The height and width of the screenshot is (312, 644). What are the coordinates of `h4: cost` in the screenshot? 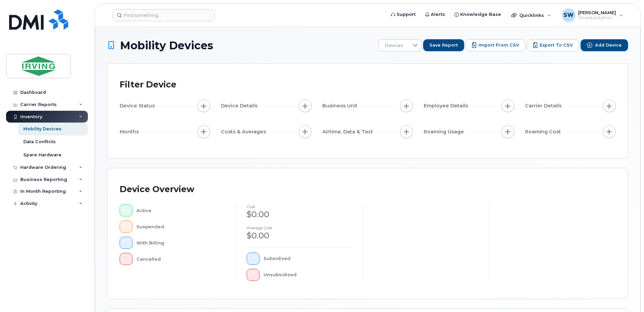 It's located at (299, 206).